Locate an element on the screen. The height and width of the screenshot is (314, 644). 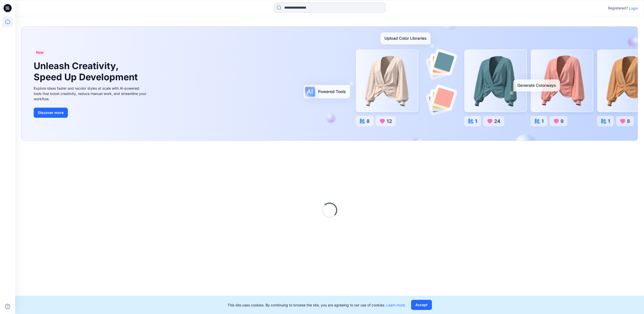
p: Registered? is located at coordinates (618, 8).